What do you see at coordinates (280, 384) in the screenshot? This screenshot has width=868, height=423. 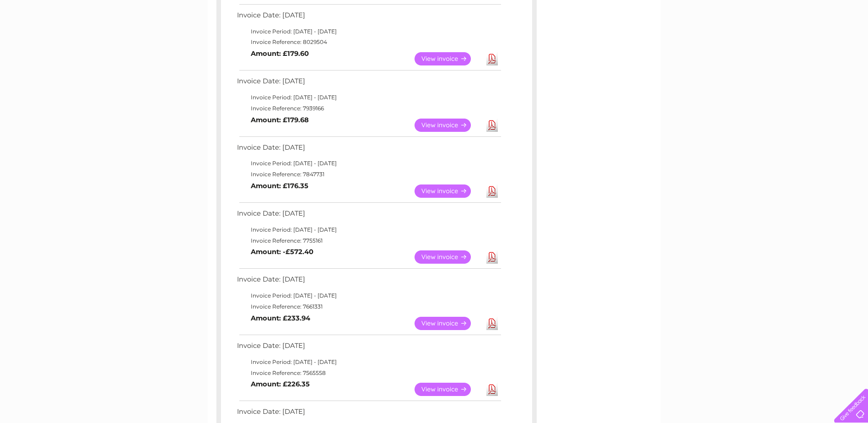 I see `b: Amount: £226.35` at bounding box center [280, 384].